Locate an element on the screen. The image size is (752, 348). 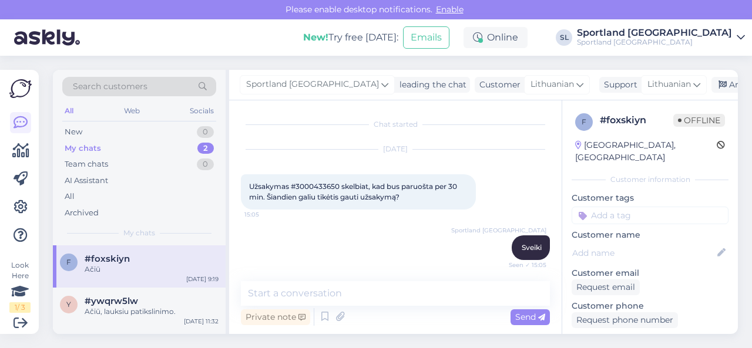
span: Užsakymas #3000433650 skelbiat, kad bus paruošta per 30 min. Šiandien galiu tikėtis gauti užsakymą? is located at coordinates (354, 192).